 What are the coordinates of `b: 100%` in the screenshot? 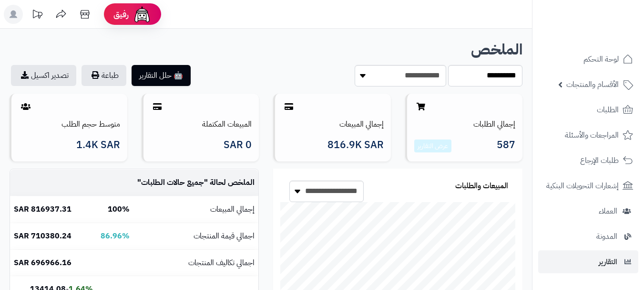 It's located at (118, 209).